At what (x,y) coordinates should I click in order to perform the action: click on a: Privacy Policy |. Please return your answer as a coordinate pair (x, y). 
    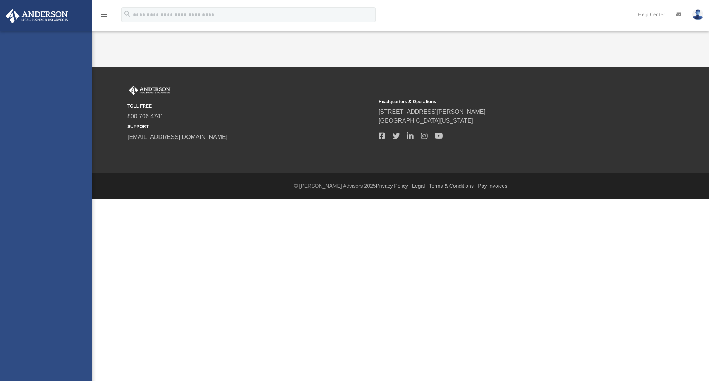
    Looking at the image, I should click on (393, 186).